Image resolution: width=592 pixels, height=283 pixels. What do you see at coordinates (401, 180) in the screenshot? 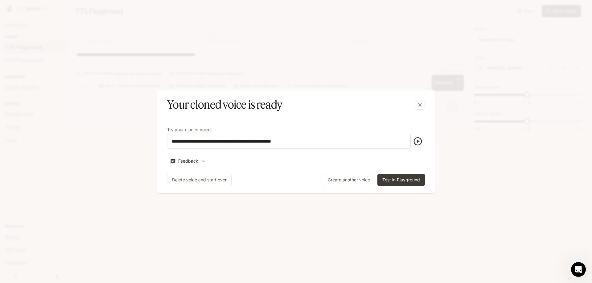
I see `button: Test in Playground` at bounding box center [401, 180].